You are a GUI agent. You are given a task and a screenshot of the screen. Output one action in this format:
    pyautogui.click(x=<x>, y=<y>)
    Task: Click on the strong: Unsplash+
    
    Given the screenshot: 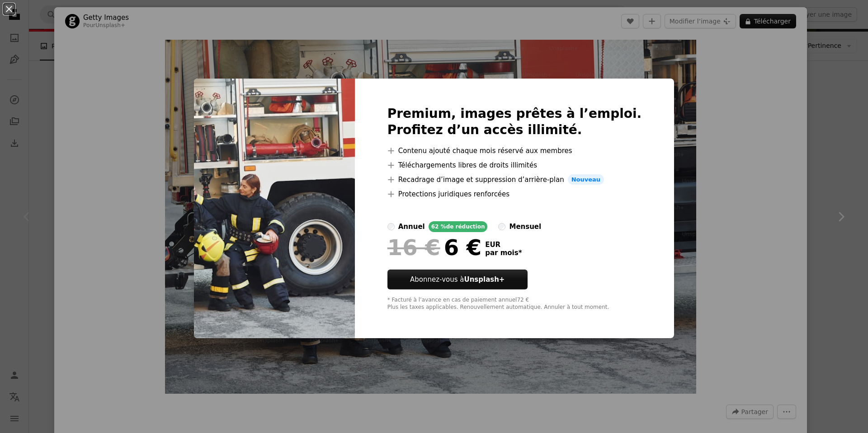 What is the action you would take?
    pyautogui.click(x=484, y=279)
    